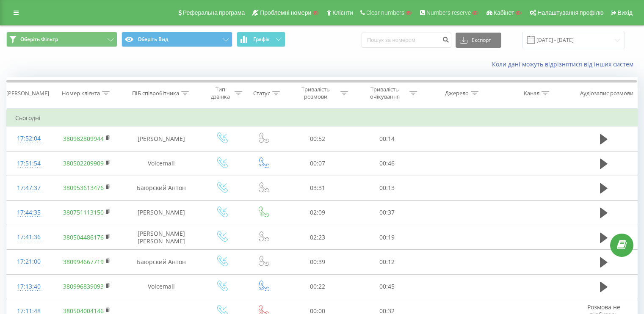 The width and height of the screenshot is (644, 314). Describe the element at coordinates (39, 39) in the screenshot. I see `span: Оберіть Фільтр` at that location.